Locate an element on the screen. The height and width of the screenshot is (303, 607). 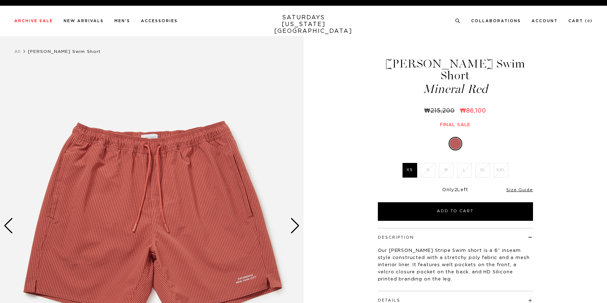
span: Mineral Red is located at coordinates (455, 89).